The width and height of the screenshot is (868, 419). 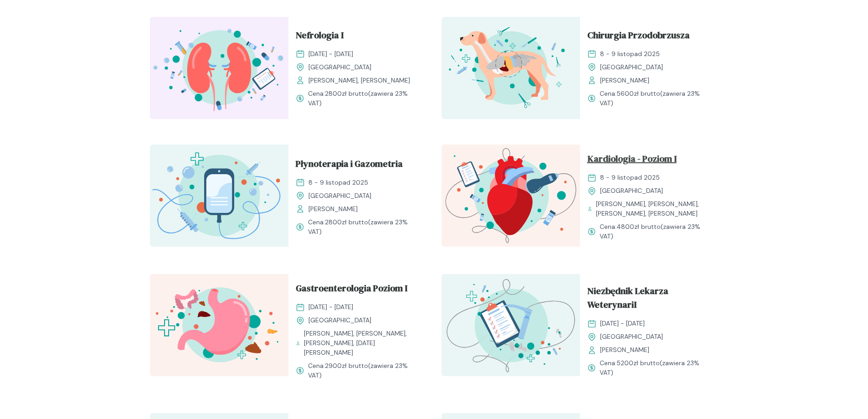 What do you see at coordinates (219, 195) in the screenshot?
I see `img: Zpay8B5LeNNTxNg0_P%C5%82ynoterapia_T.svg` at bounding box center [219, 195].